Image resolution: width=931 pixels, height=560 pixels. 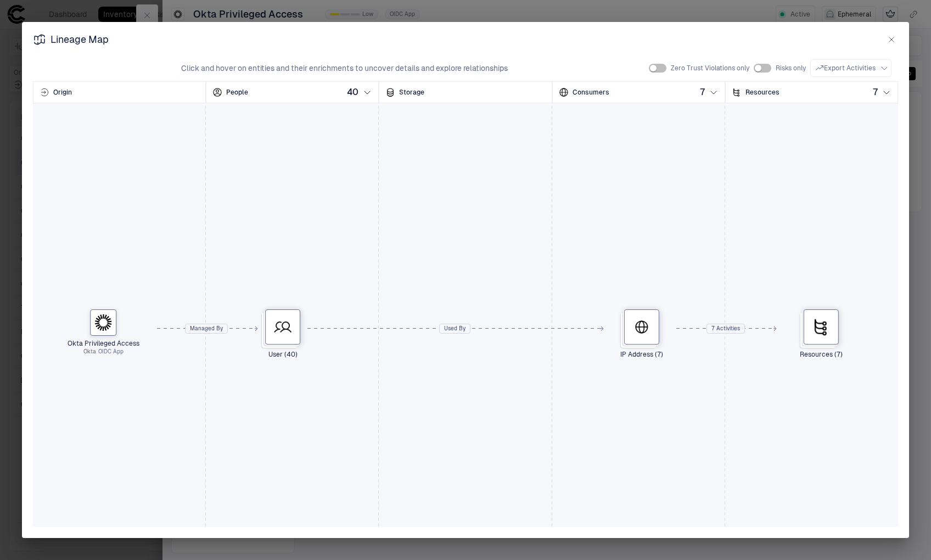 I want to click on span: Zero Trust Violations only, so click(x=710, y=68).